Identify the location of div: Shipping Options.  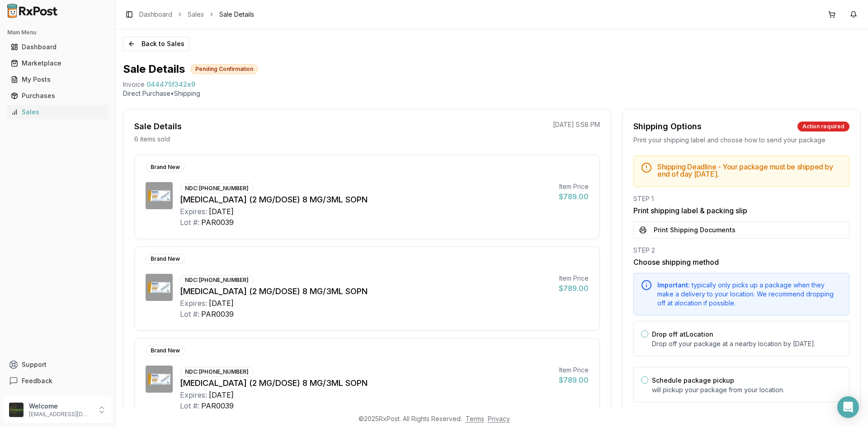
(667, 126).